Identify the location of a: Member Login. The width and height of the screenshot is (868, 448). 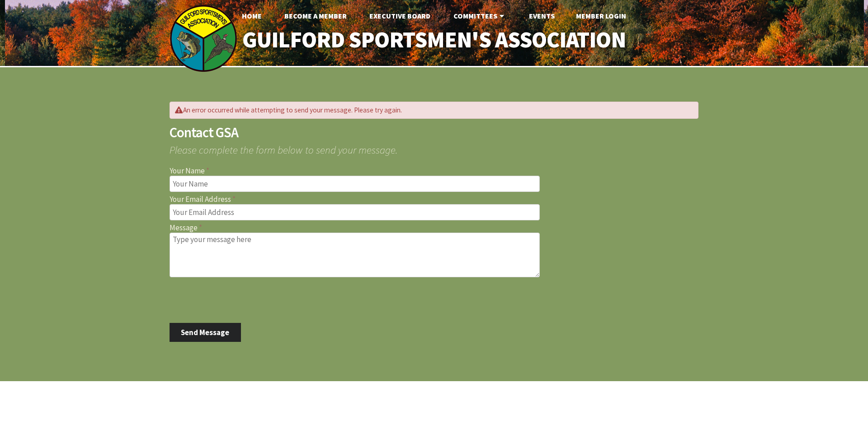
(601, 16).